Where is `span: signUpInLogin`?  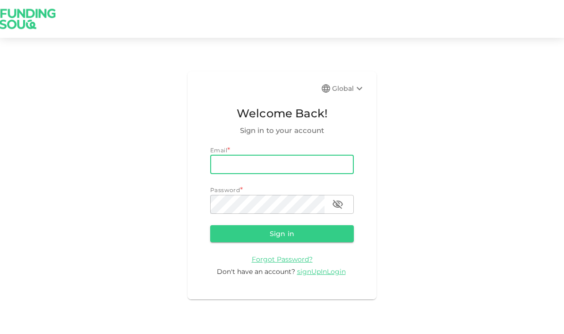 span: signUpInLogin is located at coordinates (321, 271).